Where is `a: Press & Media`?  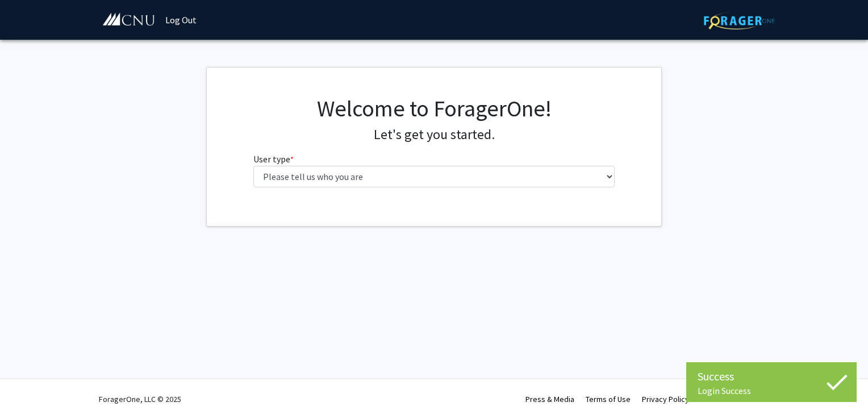 a: Press & Media is located at coordinates (550, 399).